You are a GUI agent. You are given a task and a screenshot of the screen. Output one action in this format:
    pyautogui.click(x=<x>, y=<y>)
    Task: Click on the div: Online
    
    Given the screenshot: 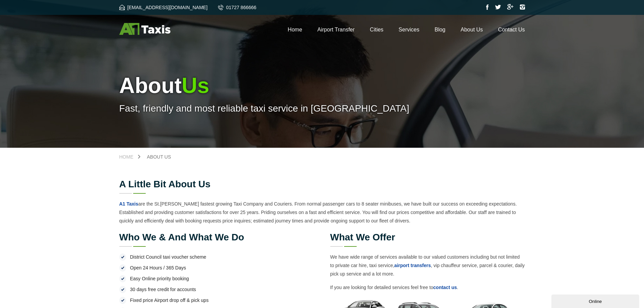 What is the action you would take?
    pyautogui.click(x=44, y=8)
    